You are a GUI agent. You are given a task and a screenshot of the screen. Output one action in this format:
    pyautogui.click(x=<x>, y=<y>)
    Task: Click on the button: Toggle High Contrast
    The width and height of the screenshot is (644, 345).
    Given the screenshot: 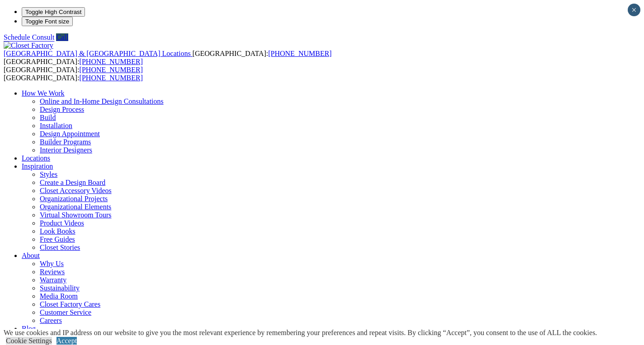 What is the action you would take?
    pyautogui.click(x=53, y=12)
    